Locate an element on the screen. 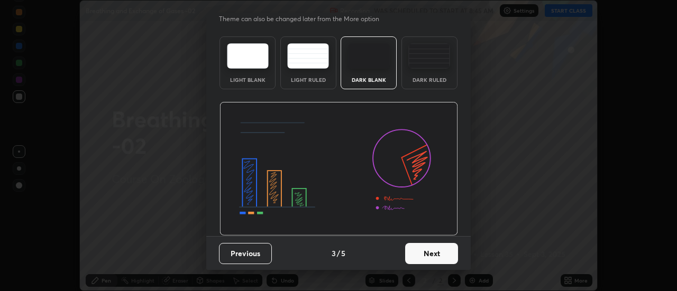 Image resolution: width=677 pixels, height=291 pixels. div: Dark Ruled is located at coordinates (430, 80).